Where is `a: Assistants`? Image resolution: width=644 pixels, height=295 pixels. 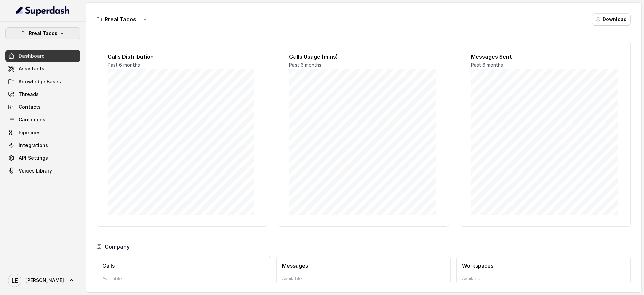
a: Assistants is located at coordinates (43, 69).